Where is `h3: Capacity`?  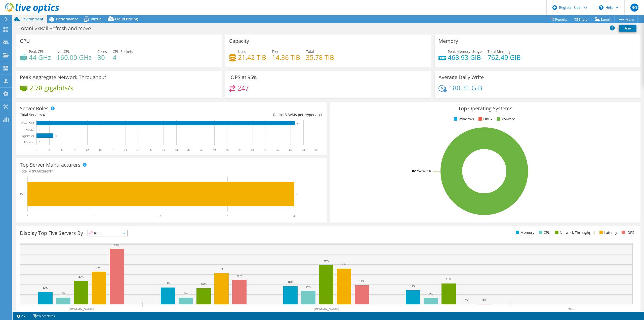 h3: Capacity is located at coordinates (239, 41).